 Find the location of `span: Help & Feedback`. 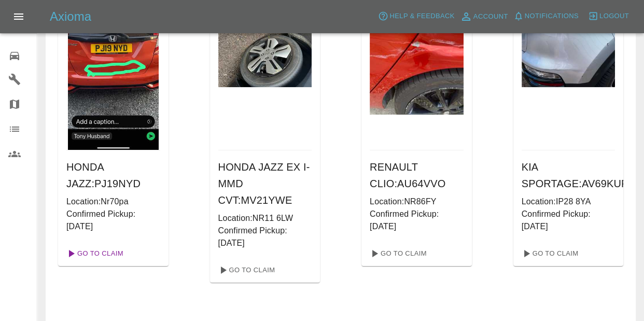

span: Help & Feedback is located at coordinates (422, 16).